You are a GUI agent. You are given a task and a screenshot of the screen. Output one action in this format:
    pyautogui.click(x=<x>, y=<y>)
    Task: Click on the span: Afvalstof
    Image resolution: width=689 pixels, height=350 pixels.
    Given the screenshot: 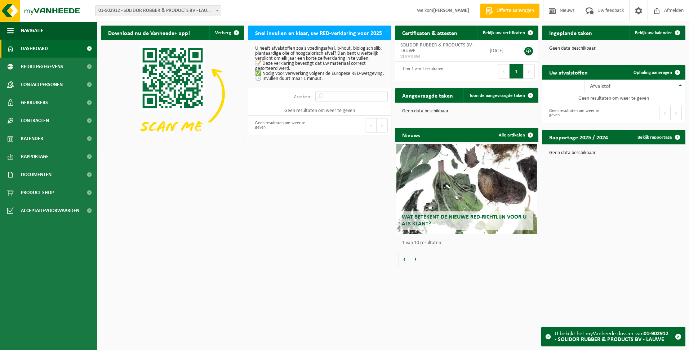 What is the action you would take?
    pyautogui.click(x=600, y=87)
    